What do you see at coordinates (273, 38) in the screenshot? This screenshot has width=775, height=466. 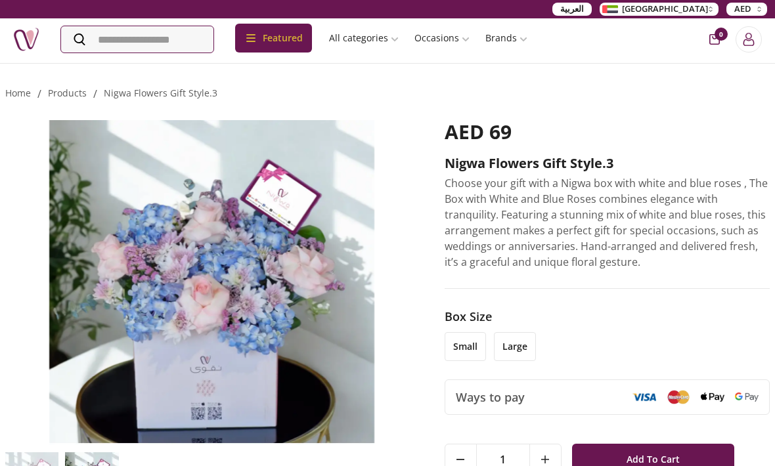 I see `div: Featured` at bounding box center [273, 38].